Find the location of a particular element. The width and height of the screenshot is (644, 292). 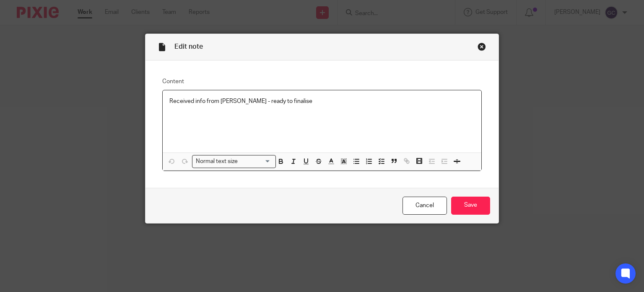

span: Normal text size is located at coordinates (217, 161).